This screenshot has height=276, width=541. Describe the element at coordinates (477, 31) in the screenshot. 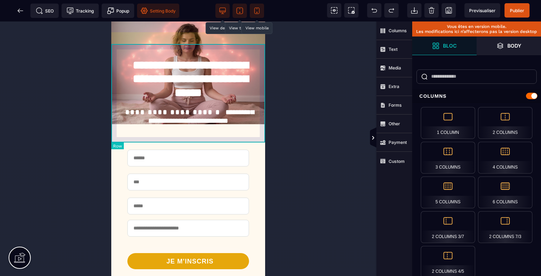

I see `p: Les modifications ici n’affecterons pas la version desktop` at that location.